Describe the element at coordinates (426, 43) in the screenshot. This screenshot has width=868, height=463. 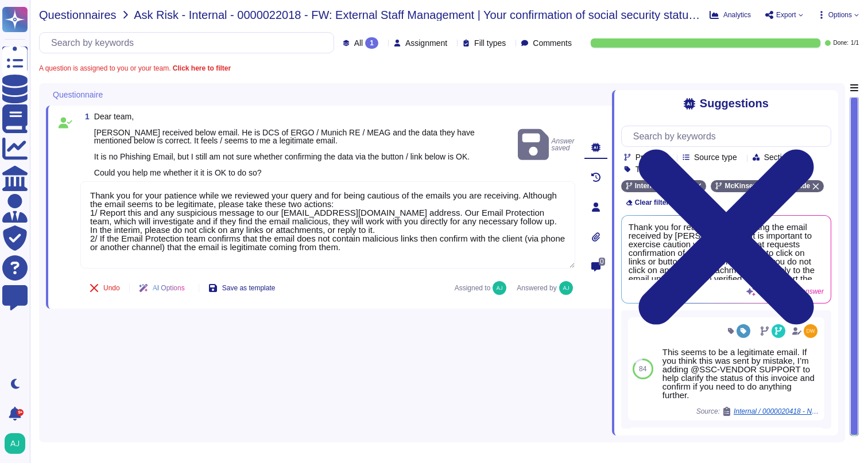
I see `span: Assignment` at that location.